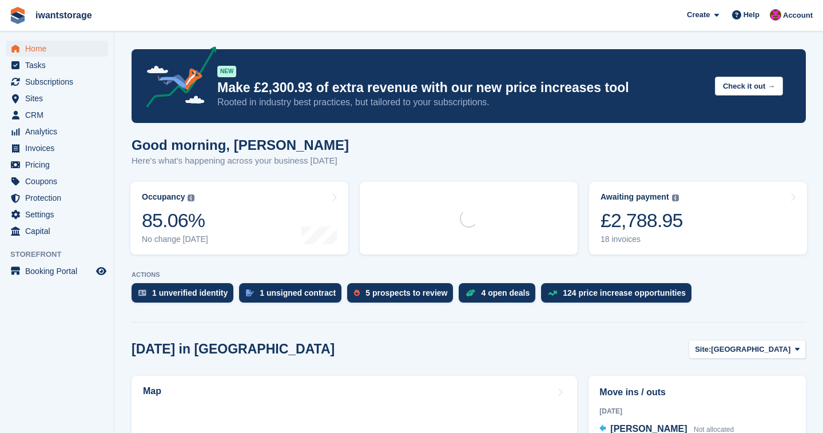 The image size is (823, 433). Describe the element at coordinates (468, 274) in the screenshot. I see `p: ACTIONS` at that location.